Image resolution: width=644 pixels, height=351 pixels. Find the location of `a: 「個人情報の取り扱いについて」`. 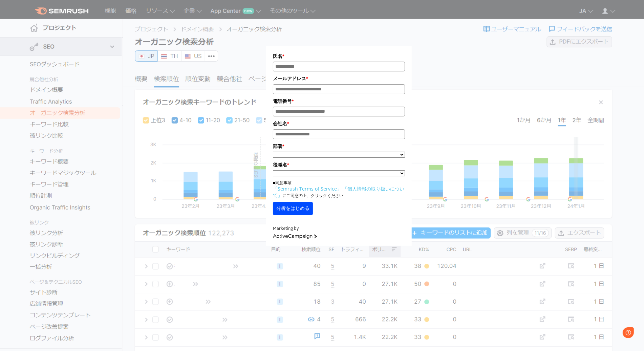

a: 「個人情報の取り扱いについて」 is located at coordinates (339, 192).